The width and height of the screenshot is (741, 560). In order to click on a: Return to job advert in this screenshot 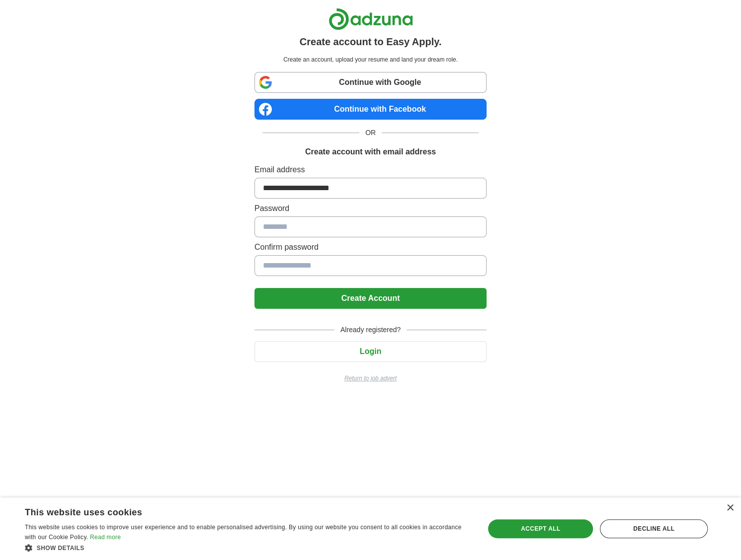, I will do `click(370, 379)`.